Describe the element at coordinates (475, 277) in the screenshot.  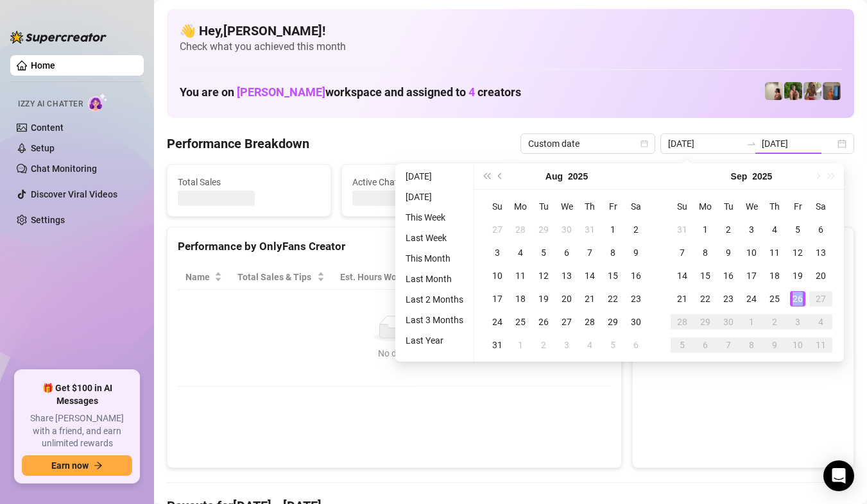
I see `th: Sales / Hour` at that location.